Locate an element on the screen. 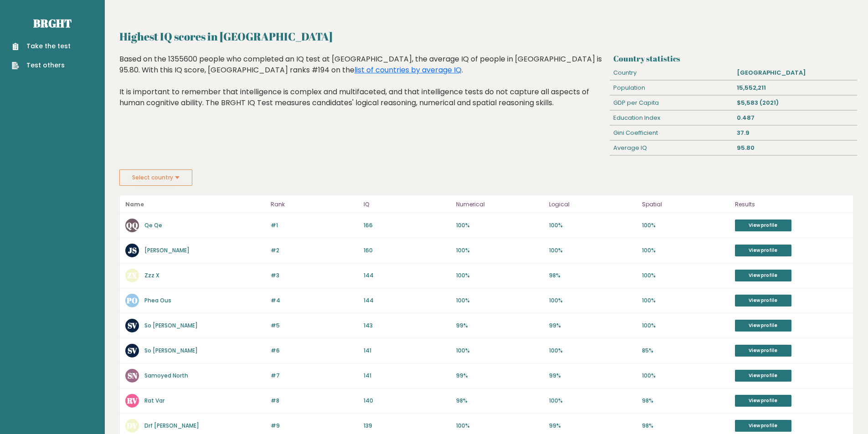  text: ZX is located at coordinates (132, 275).